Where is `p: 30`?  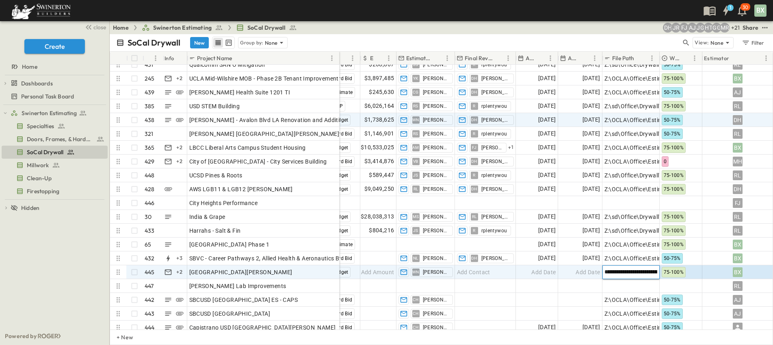 p: 30 is located at coordinates (746, 7).